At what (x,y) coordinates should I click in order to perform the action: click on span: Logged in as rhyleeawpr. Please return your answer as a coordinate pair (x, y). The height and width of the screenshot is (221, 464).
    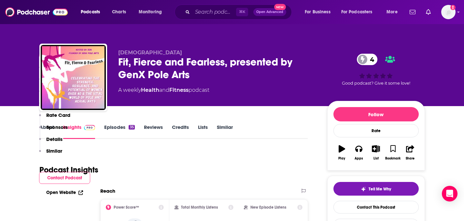
    Looking at the image, I should click on (448, 12).